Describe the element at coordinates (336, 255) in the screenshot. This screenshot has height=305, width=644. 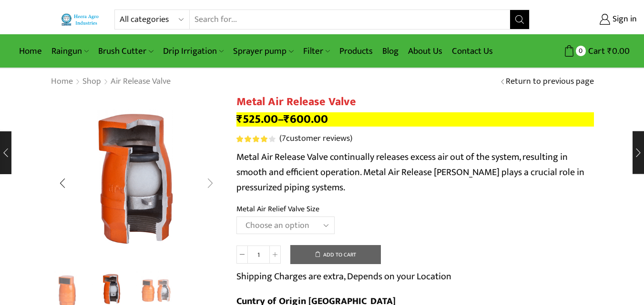
I see `button: Add to cart` at that location.